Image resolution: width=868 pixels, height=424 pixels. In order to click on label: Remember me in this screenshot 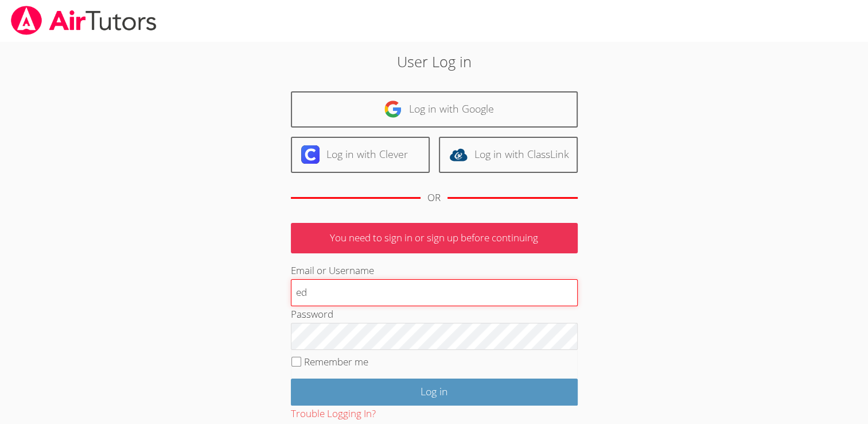, I will do `click(336, 361)`.